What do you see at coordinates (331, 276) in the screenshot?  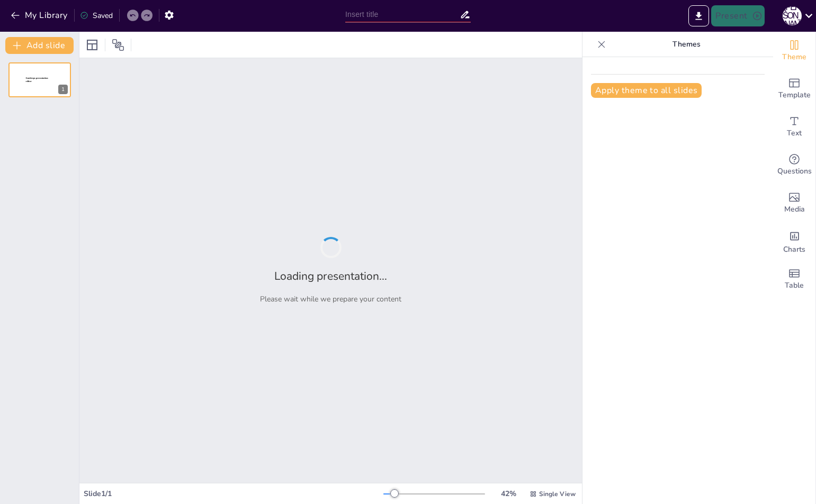 I see `h2: Loading presentation...` at bounding box center [331, 276].